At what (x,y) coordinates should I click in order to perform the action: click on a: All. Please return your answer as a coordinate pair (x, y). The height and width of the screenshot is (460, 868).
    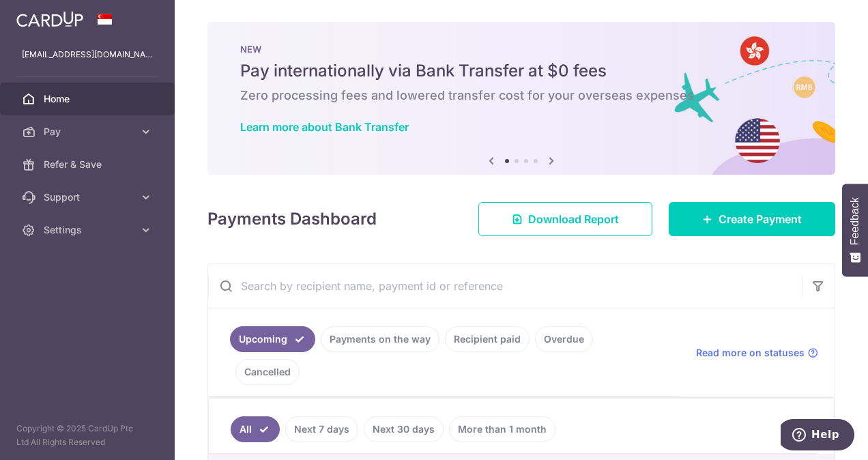
    Looking at the image, I should click on (255, 429).